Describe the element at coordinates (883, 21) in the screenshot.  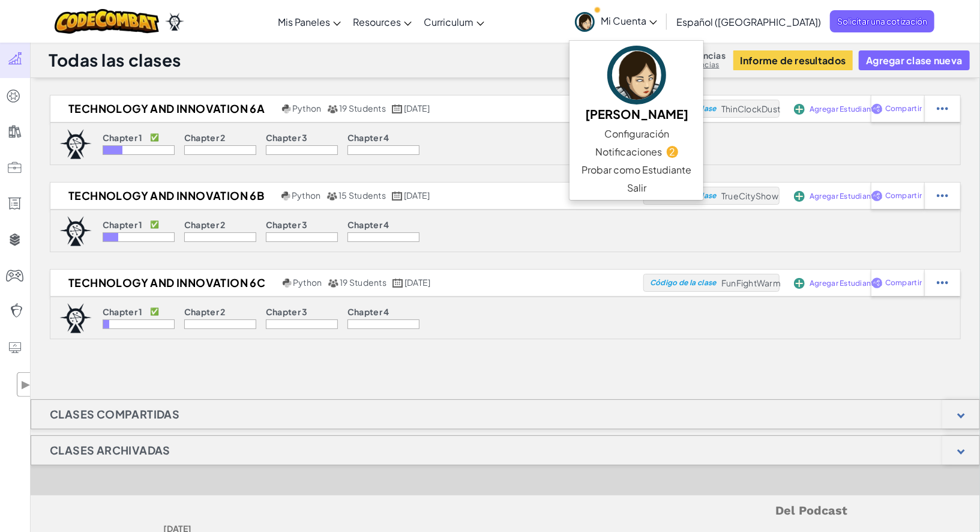
I see `span: Solicitar una cotización` at that location.